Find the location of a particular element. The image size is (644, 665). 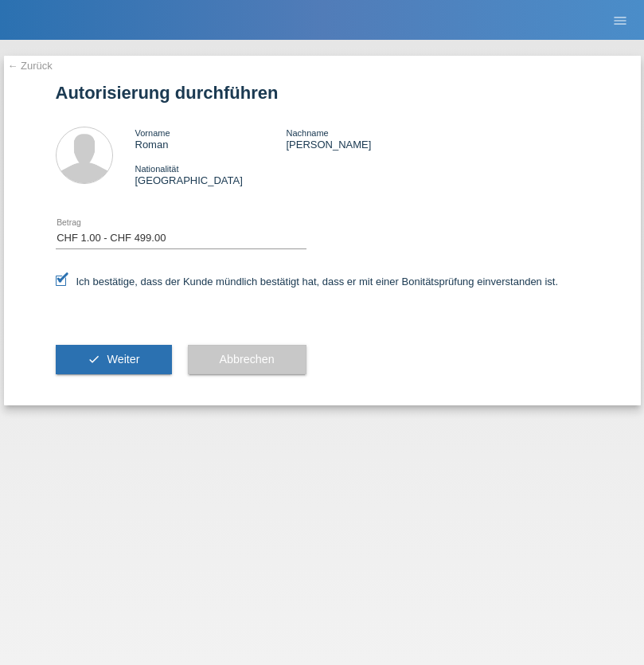

h1: Autorisierung durchführen is located at coordinates (322, 92).